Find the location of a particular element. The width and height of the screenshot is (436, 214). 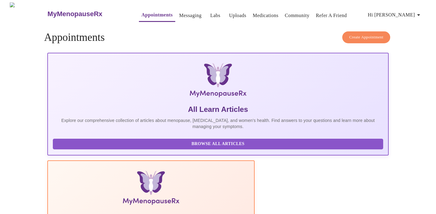

a: Labs is located at coordinates (215, 16).